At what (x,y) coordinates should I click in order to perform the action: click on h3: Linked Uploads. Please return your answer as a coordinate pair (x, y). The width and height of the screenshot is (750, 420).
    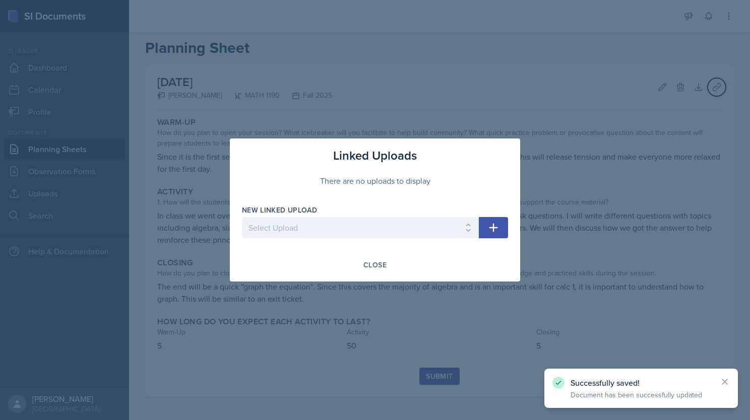
    Looking at the image, I should click on (375, 156).